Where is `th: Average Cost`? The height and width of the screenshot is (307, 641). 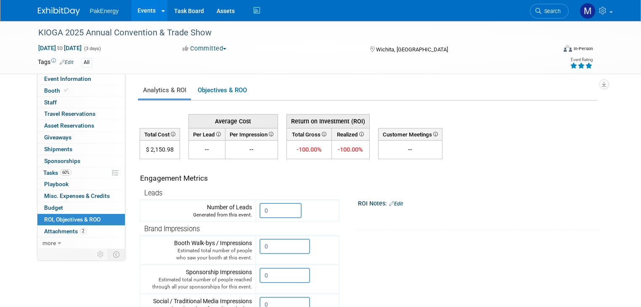 th: Average Cost is located at coordinates (233, 121).